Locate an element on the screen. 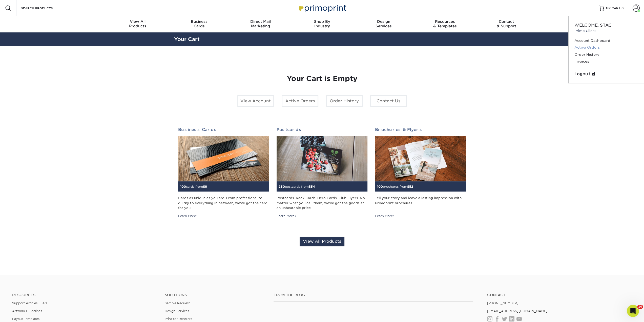 This screenshot has width=644, height=322. span: Business is located at coordinates (199, 22).